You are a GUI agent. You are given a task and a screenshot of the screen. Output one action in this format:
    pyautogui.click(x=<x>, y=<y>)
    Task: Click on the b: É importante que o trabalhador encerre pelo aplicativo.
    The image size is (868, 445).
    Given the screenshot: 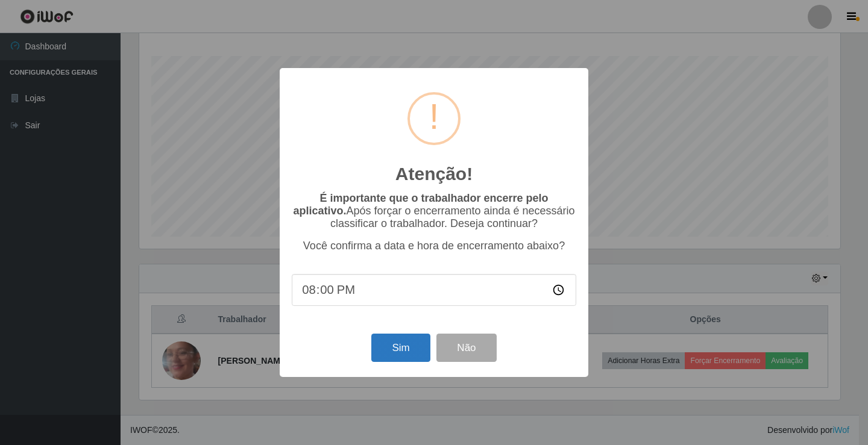 What is the action you would take?
    pyautogui.click(x=420, y=204)
    